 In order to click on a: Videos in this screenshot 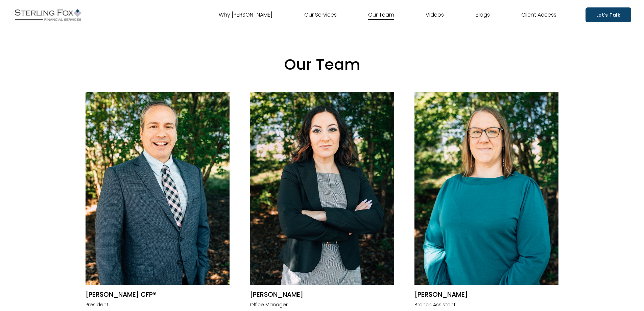, I will do `click(435, 15)`.